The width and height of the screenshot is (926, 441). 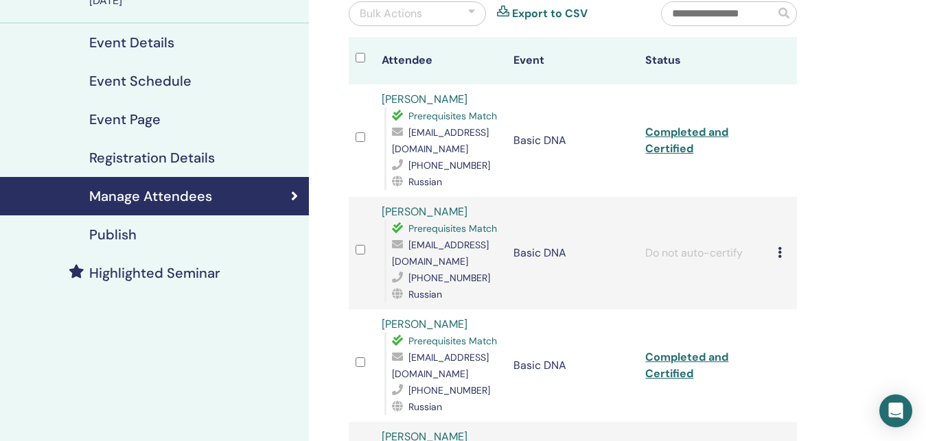 What do you see at coordinates (150, 196) in the screenshot?
I see `h4: Manage Attendees` at bounding box center [150, 196].